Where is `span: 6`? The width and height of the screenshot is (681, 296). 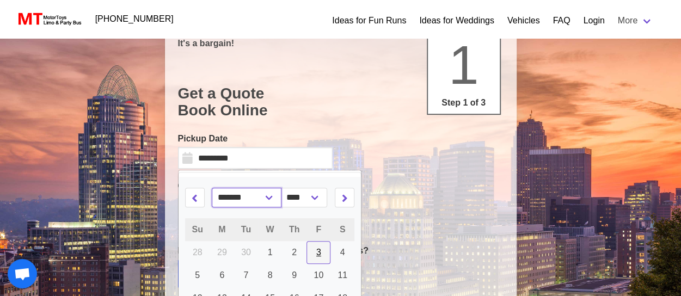 span: 6 is located at coordinates (222, 275).